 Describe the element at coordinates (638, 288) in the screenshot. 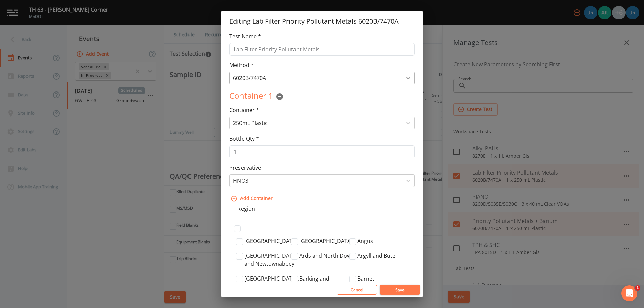

I see `span: 1` at that location.